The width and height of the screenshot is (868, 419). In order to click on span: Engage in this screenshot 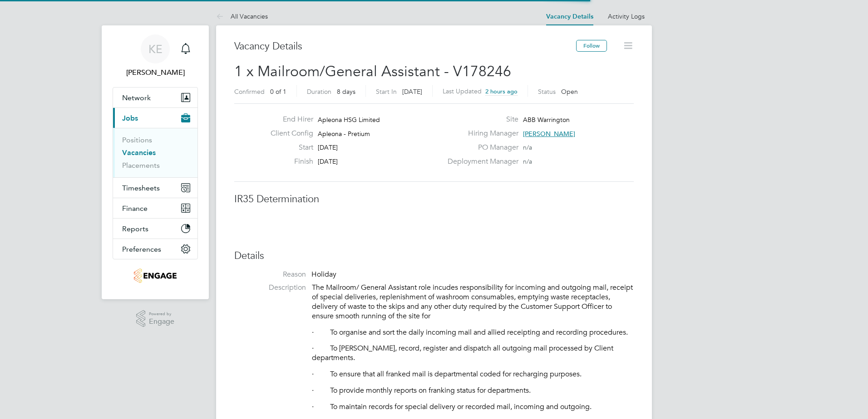, I will do `click(161, 321)`.